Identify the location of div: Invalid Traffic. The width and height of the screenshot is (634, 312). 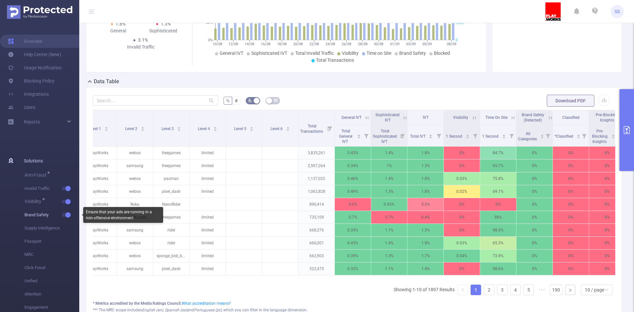
(141, 47).